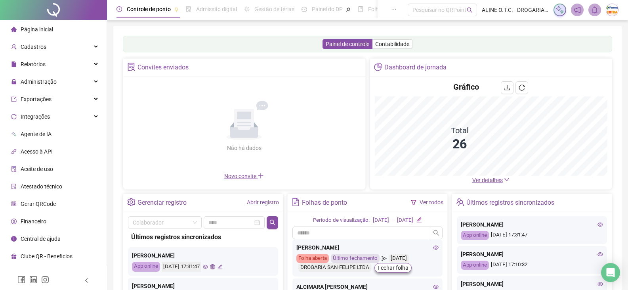  Describe the element at coordinates (14, 64) in the screenshot. I see `span: file` at that location.